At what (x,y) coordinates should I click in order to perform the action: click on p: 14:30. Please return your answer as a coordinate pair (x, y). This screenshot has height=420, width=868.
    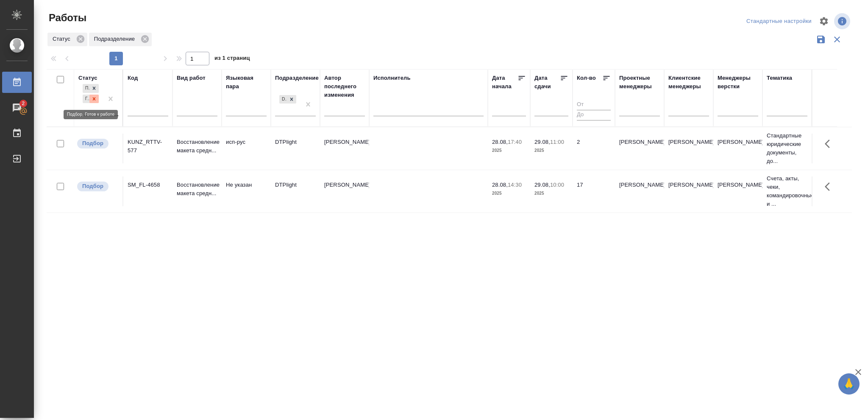
    Looking at the image, I should click on (514, 184).